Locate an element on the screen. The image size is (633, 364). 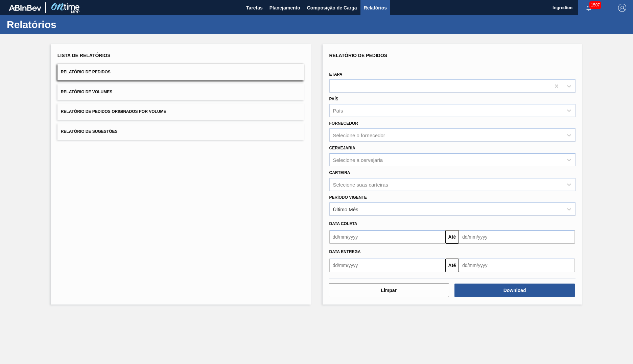
button: Relatório de Pedidos Originados por Volume is located at coordinates (180, 111).